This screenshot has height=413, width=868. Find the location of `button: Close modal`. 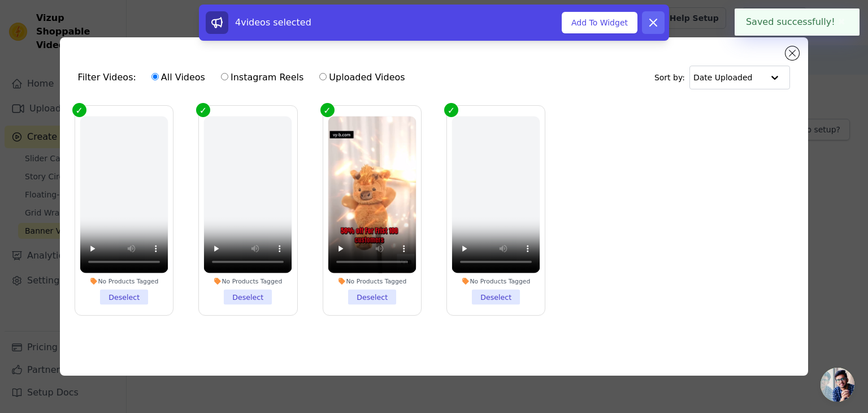

button: Close modal is located at coordinates (793, 53).